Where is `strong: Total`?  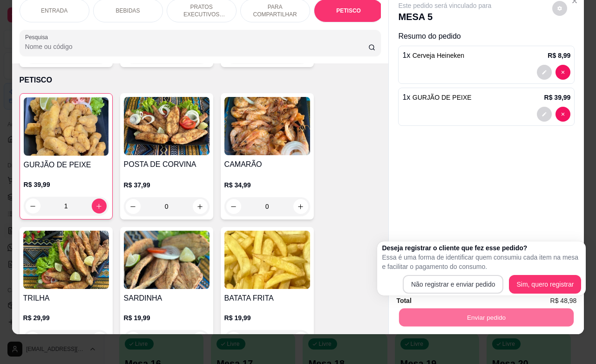
strong: Total is located at coordinates (404, 300).